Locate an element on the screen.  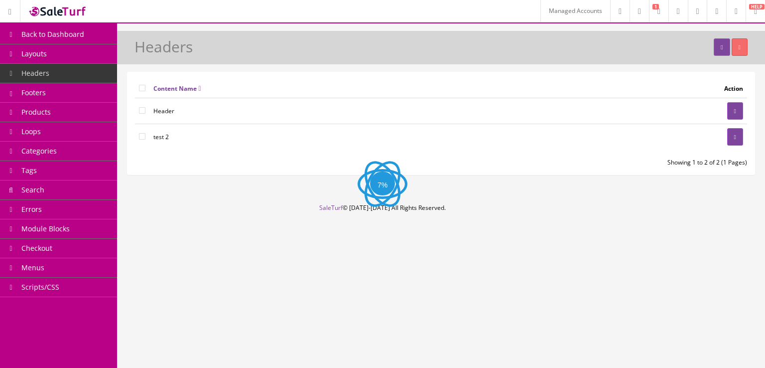
span: Layouts is located at coordinates (34, 53).